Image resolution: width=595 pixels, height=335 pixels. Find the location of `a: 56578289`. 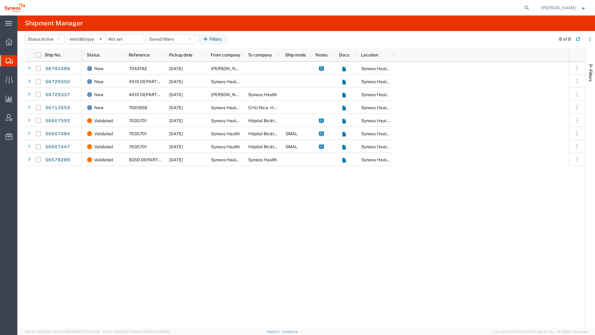

a: 56578289 is located at coordinates (58, 160).